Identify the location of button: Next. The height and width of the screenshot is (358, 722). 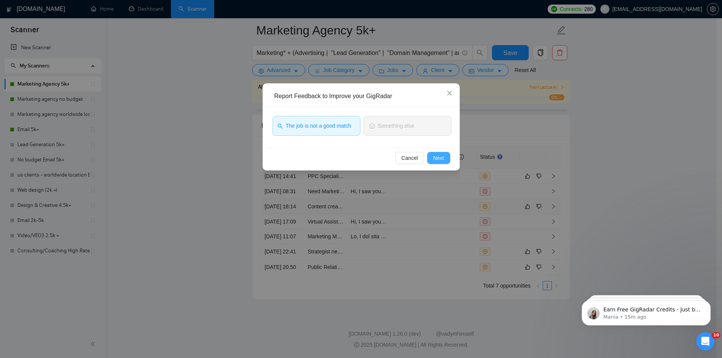
(439, 158).